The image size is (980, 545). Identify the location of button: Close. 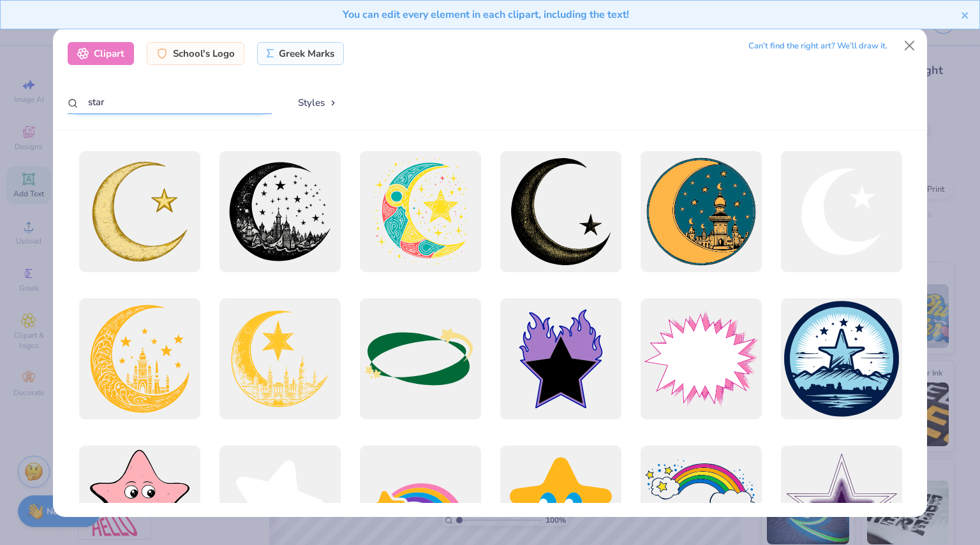
(910, 46).